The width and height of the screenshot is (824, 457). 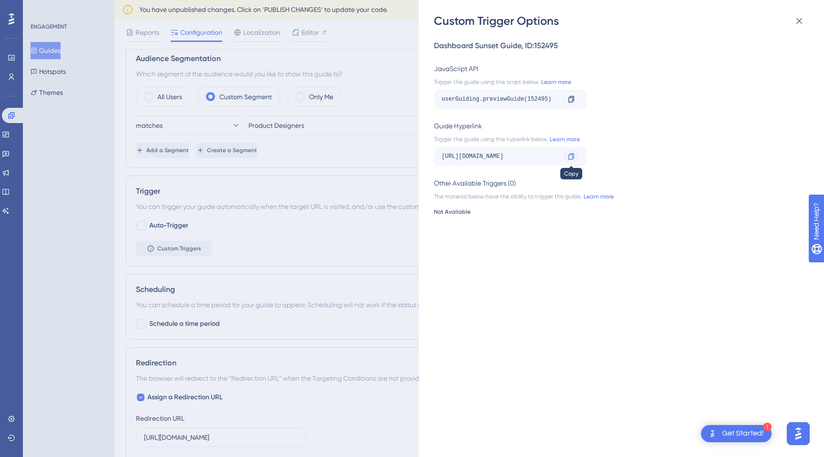 What do you see at coordinates (619, 126) in the screenshot?
I see `div: Guide Hyperlink` at bounding box center [619, 126].